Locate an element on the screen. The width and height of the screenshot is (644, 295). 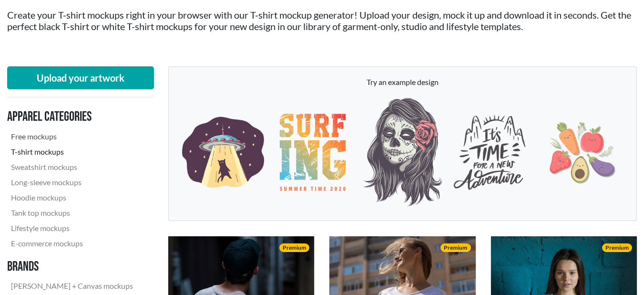
button: Upload your artwork is located at coordinates (80, 78).